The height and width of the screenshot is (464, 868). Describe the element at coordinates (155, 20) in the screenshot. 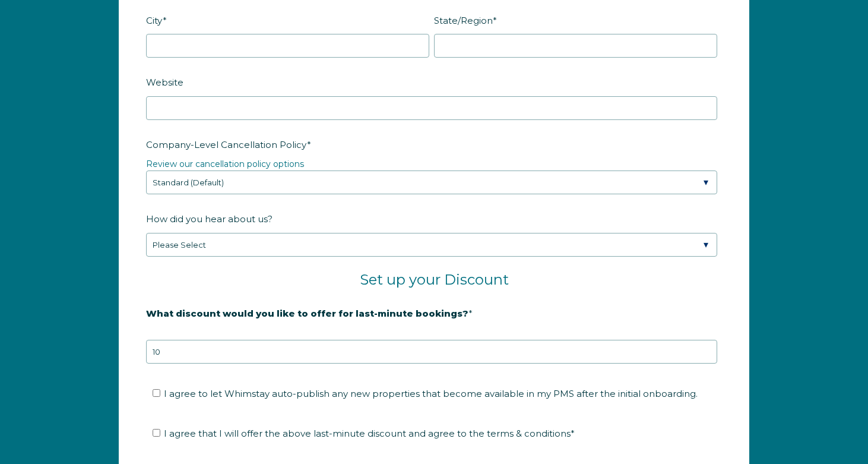

I see `span: City` at that location.